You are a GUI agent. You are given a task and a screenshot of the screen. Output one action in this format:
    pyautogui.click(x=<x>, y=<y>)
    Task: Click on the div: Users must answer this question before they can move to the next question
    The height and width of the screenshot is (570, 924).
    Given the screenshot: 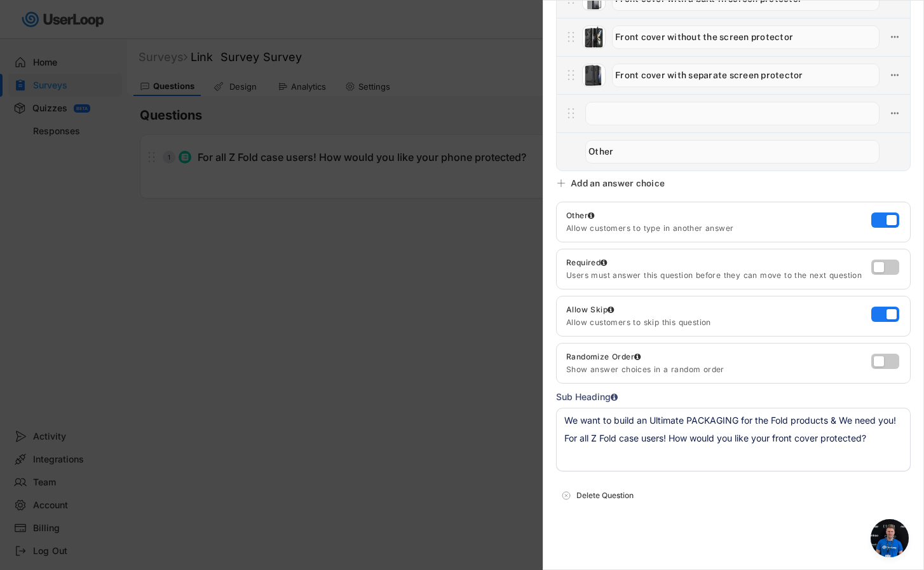 What is the action you would take?
    pyautogui.click(x=719, y=275)
    